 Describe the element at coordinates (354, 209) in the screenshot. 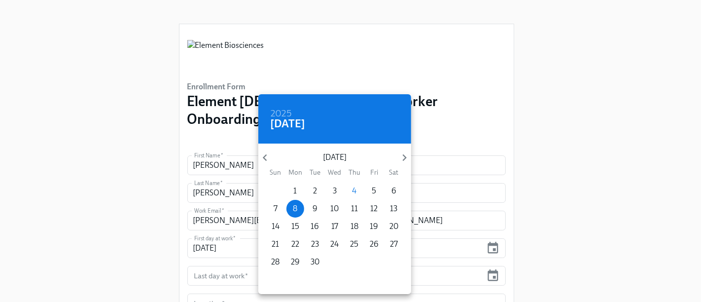

I see `button: 11` at that location.